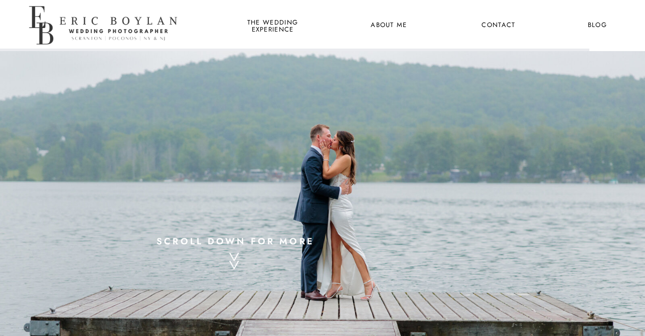  What do you see at coordinates (272, 26) in the screenshot?
I see `a: the wedding experience` at bounding box center [272, 26].